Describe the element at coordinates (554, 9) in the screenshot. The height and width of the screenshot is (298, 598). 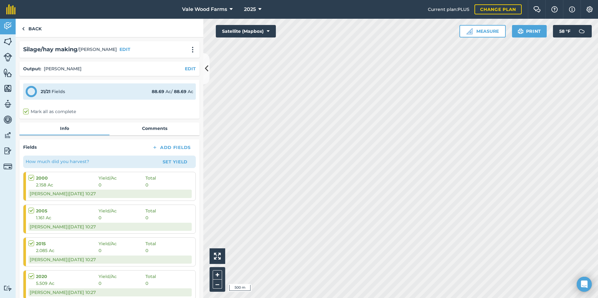
I see `img: A question mark icon` at that location.